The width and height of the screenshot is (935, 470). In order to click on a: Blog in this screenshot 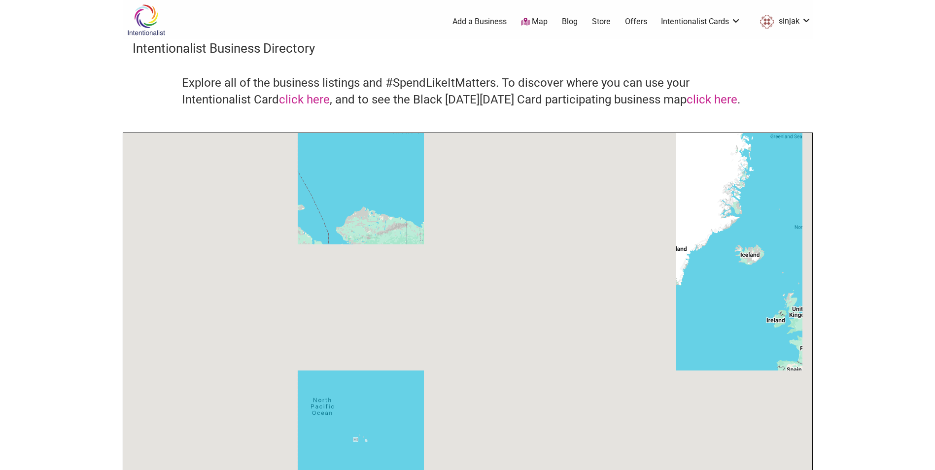, I will do `click(570, 22)`.